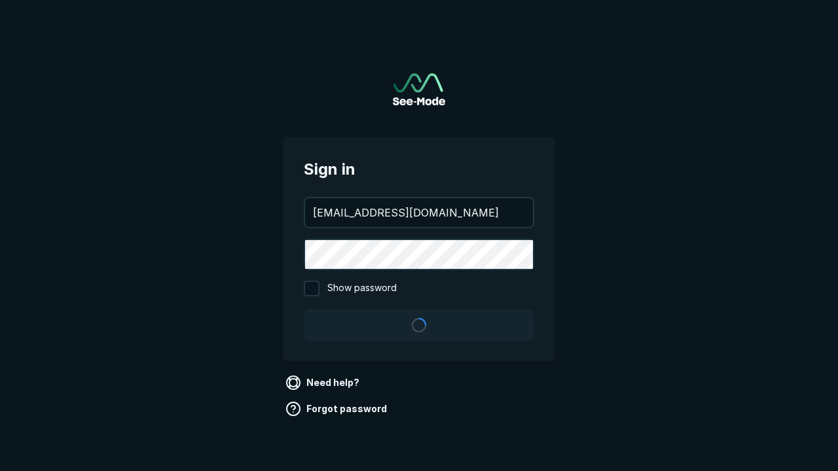 The height and width of the screenshot is (471, 838). I want to click on a: Forgot password, so click(337, 409).